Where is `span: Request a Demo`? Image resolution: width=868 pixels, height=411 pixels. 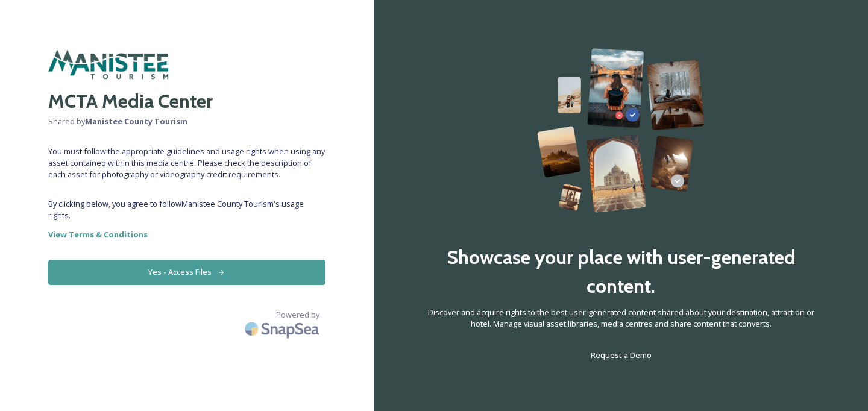
span: Request a Demo is located at coordinates (621, 355).